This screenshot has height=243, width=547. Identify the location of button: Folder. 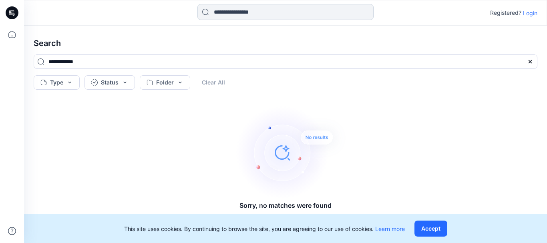
(165, 82).